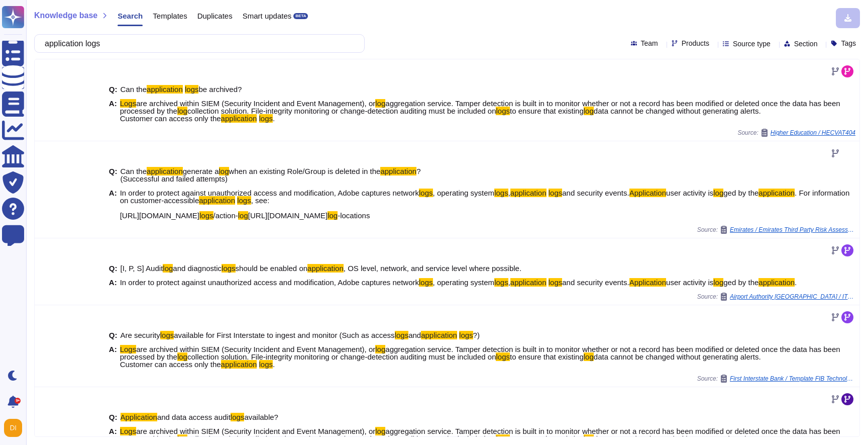 Image resolution: width=868 pixels, height=445 pixels. What do you see at coordinates (813, 133) in the screenshot?
I see `span: Higher Education / HECVAT404` at bounding box center [813, 133].